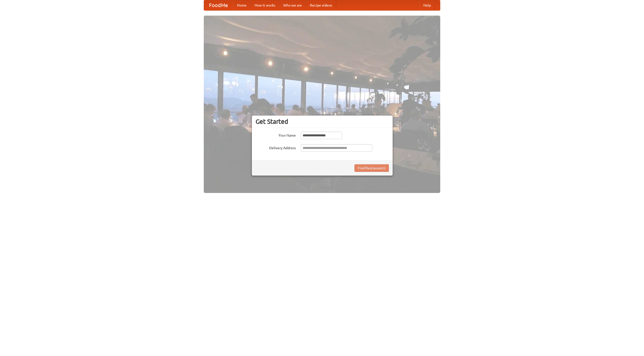 Image resolution: width=644 pixels, height=356 pixels. What do you see at coordinates (372, 168) in the screenshot?
I see `button: Find Restaurants!` at bounding box center [372, 168].